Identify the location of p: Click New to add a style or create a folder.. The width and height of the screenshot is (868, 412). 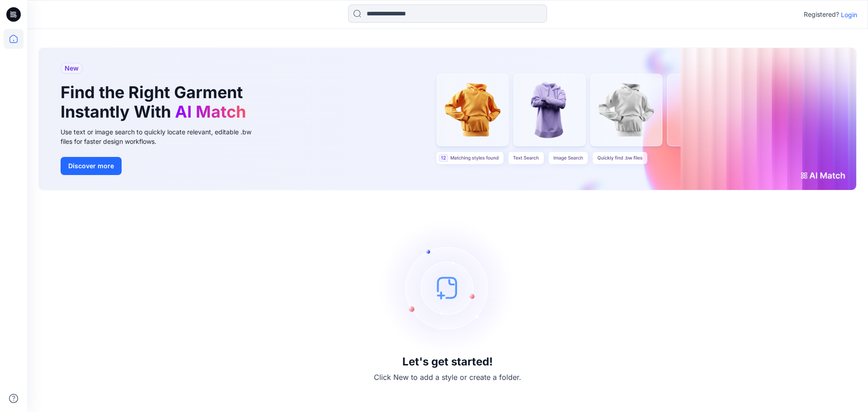
(448, 377).